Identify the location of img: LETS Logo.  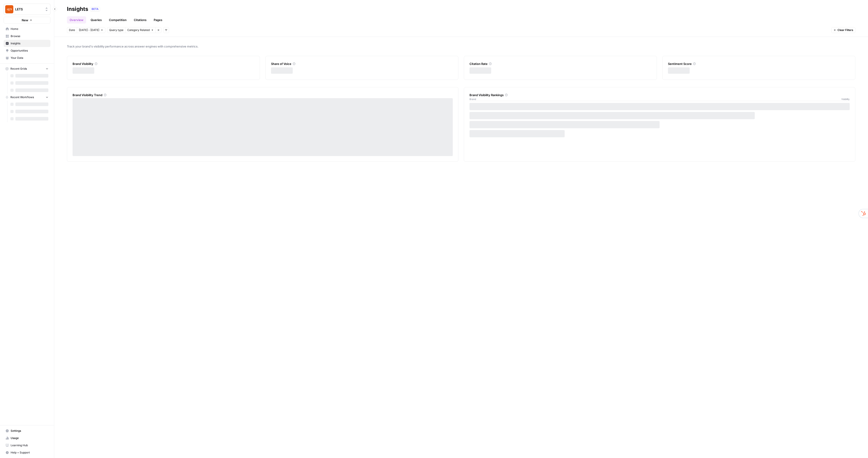
(9, 9).